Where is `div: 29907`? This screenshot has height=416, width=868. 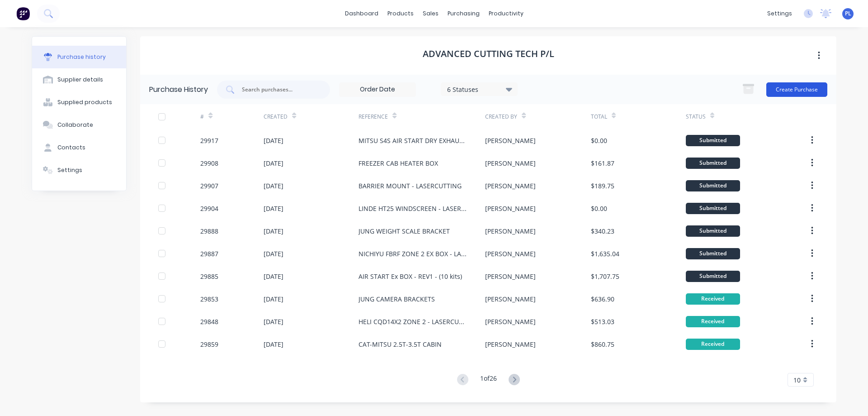 div: 29907 is located at coordinates (209, 185).